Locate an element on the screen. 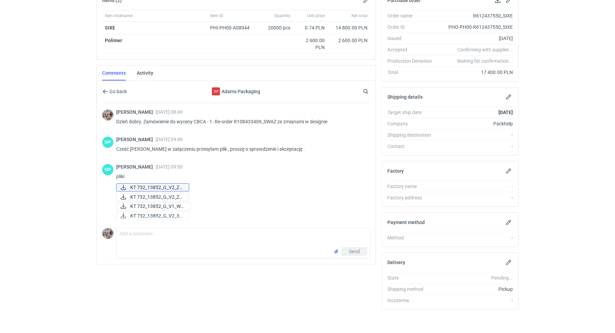  div: 0.74 PLN is located at coordinates (310, 28).